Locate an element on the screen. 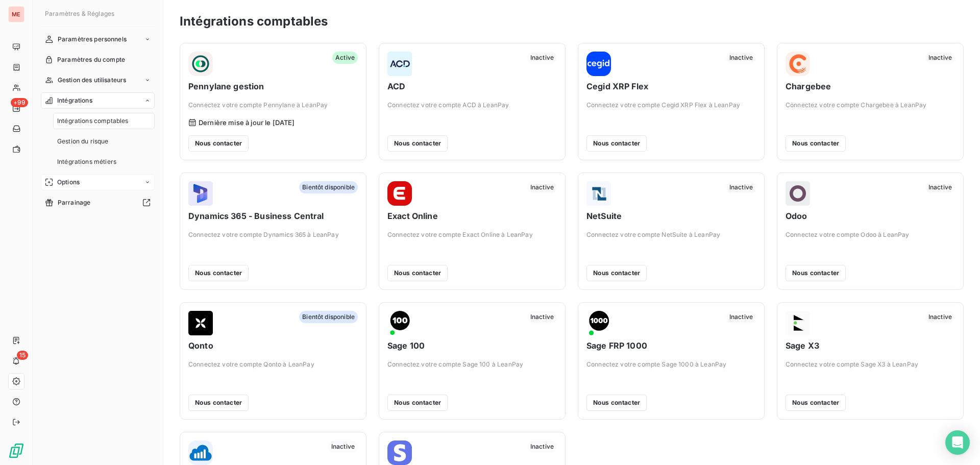 Image resolution: width=980 pixels, height=465 pixels. span: ACD is located at coordinates (472, 86).